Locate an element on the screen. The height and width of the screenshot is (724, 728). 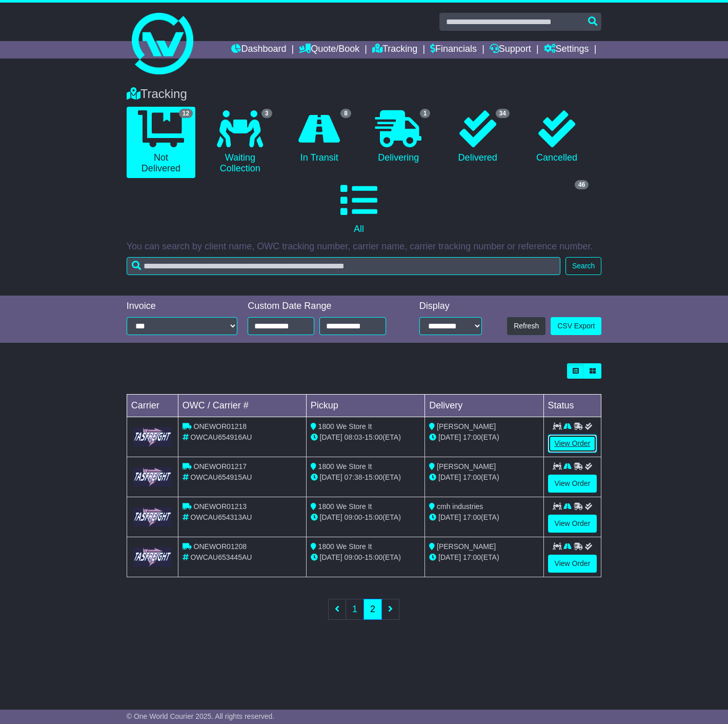
span: 34 is located at coordinates (503, 113).